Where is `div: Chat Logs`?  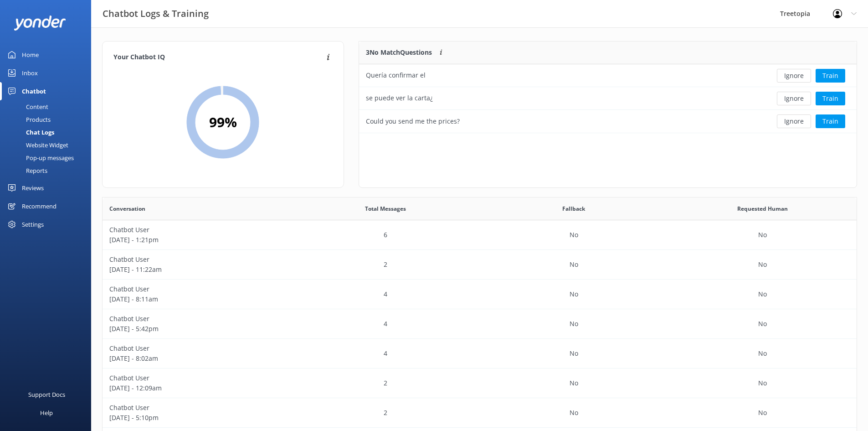
div: Chat Logs is located at coordinates (29, 132).